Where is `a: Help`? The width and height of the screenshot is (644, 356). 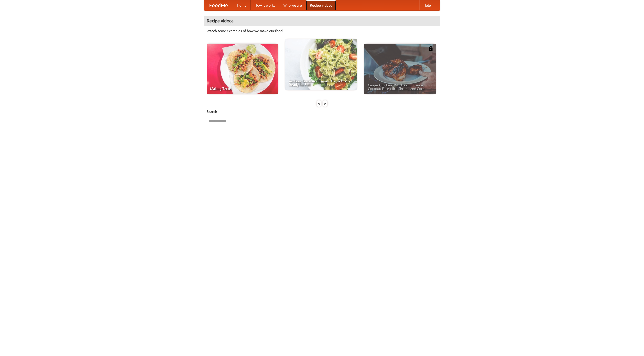 a: Help is located at coordinates (427, 5).